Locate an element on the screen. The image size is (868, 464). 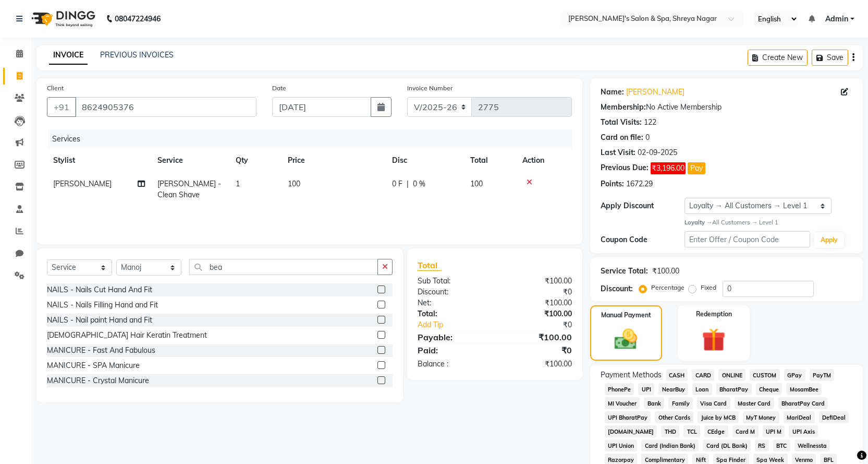
div: Balance : is located at coordinates (452, 364).